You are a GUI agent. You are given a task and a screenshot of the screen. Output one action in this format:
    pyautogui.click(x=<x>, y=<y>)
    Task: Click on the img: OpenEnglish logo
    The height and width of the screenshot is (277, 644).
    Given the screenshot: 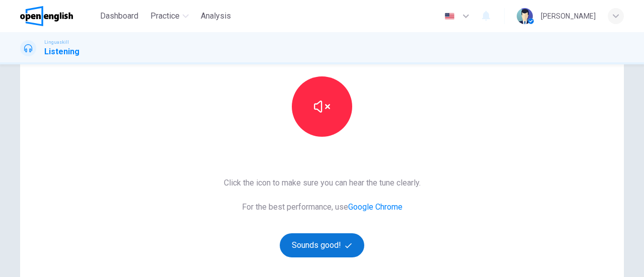 What is the action you would take?
    pyautogui.click(x=46, y=16)
    